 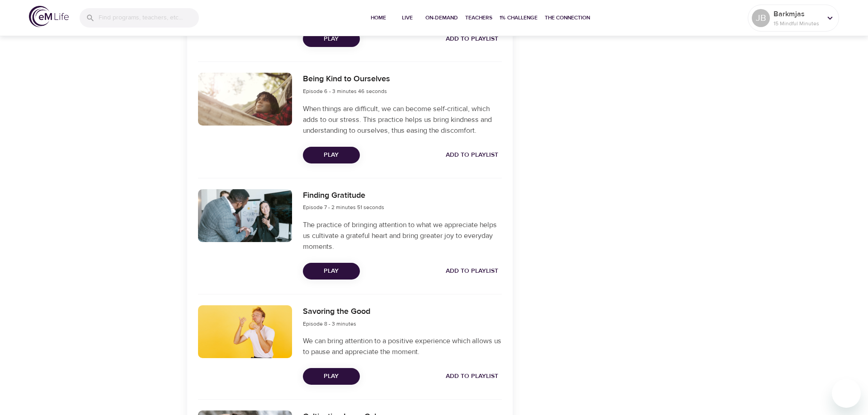 What do you see at coordinates (402, 120) in the screenshot?
I see `p: When things are difficult, we can become self-critical, which adds to our stress. This practice h...` at bounding box center [402, 120].